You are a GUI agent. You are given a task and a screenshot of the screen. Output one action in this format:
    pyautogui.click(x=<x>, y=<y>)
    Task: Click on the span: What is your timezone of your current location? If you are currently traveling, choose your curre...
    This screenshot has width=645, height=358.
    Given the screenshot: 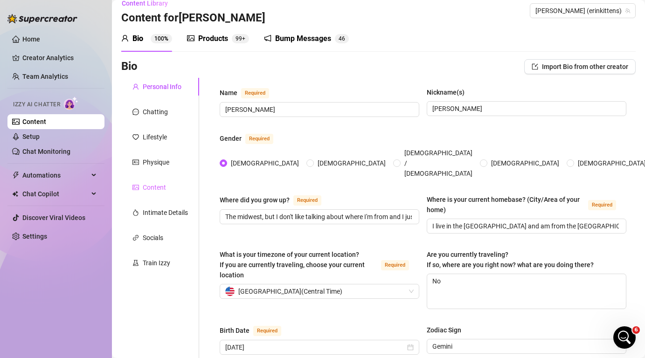 What is the action you would take?
    pyautogui.click(x=292, y=265)
    